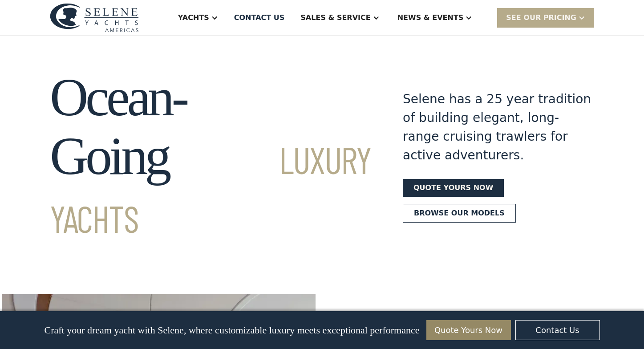  I want to click on a: Quote yours now, so click(453, 188).